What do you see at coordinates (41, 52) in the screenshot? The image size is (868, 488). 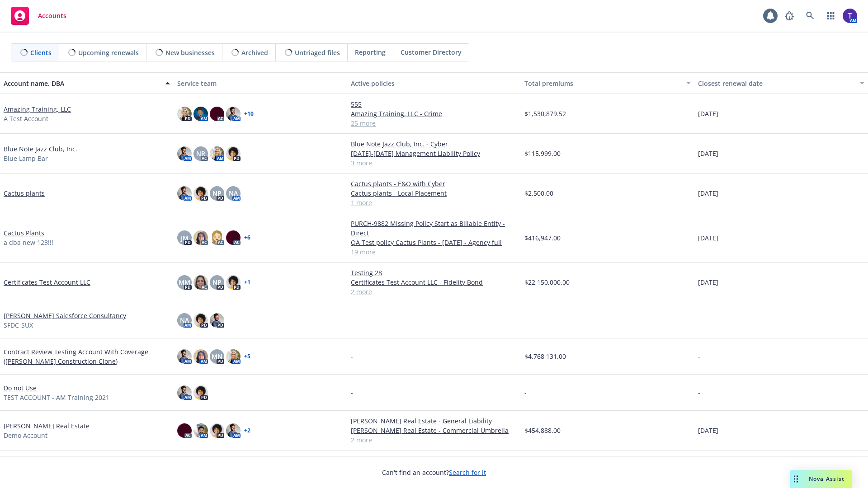 I see `span: Clients` at bounding box center [41, 52].